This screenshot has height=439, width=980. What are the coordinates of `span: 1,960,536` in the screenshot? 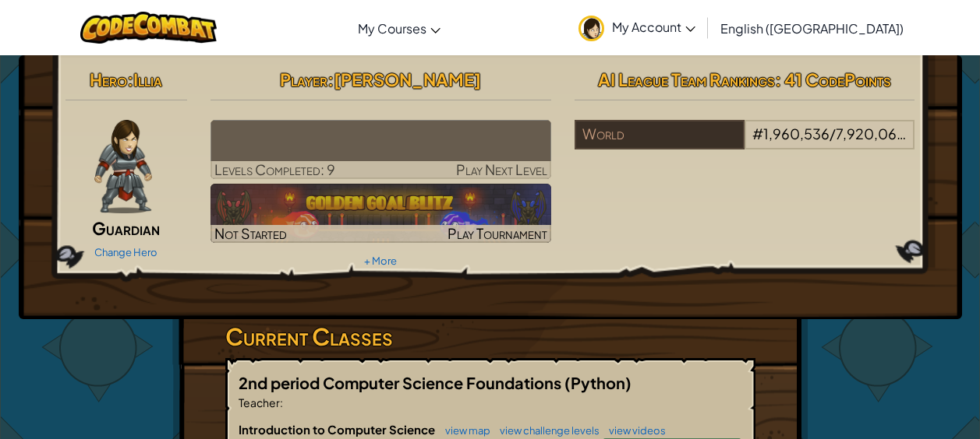 It's located at (796, 133).